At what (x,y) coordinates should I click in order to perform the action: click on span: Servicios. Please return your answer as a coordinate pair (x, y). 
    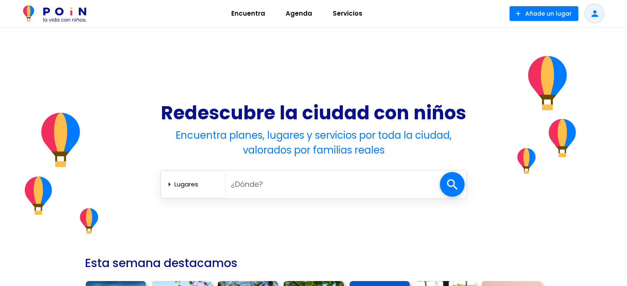
    Looking at the image, I should click on (347, 14).